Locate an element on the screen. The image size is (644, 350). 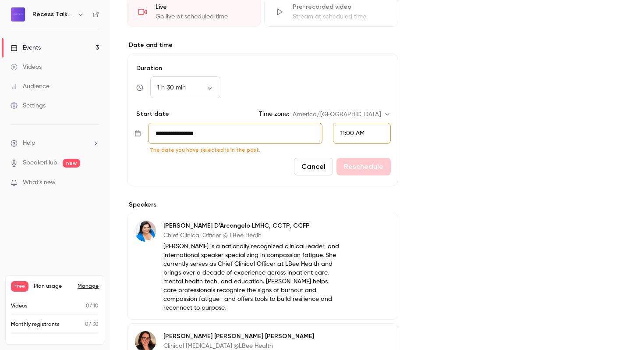
li: help-dropdown-opener is located at coordinates (54, 143).